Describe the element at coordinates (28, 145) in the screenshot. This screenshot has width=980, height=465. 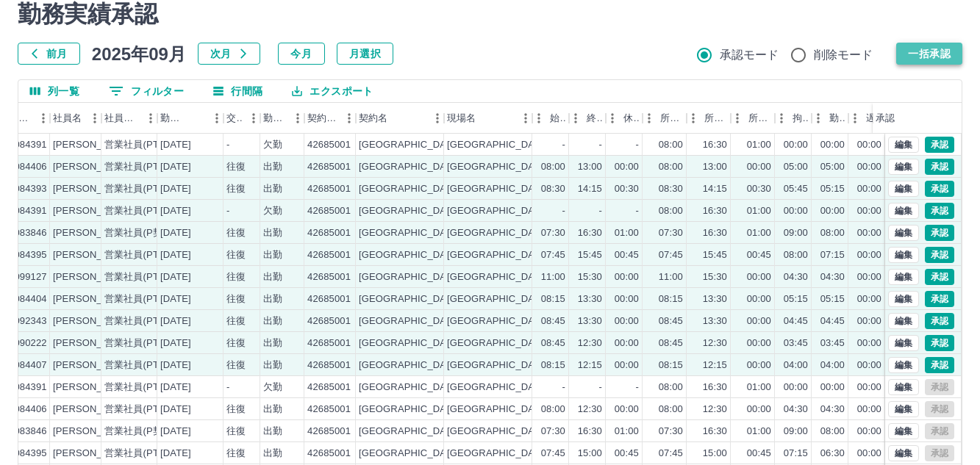
I see `div: 0084391` at that location.